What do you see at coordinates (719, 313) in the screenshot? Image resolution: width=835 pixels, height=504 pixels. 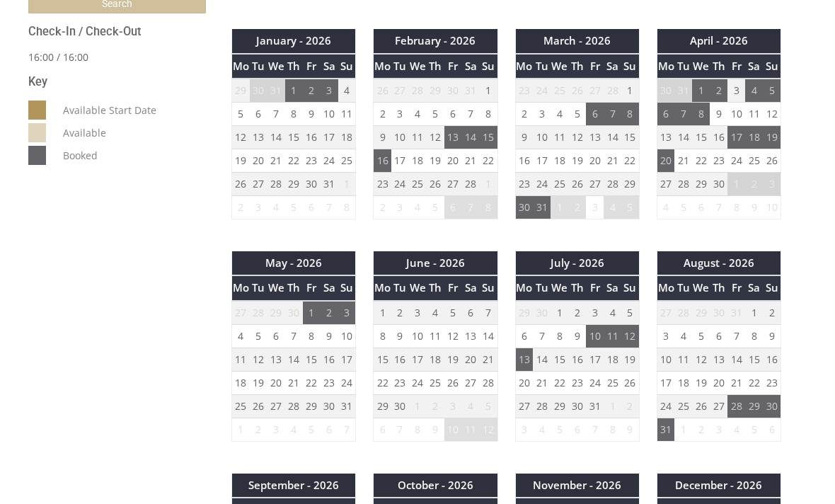 I see `td: 30` at bounding box center [719, 313].